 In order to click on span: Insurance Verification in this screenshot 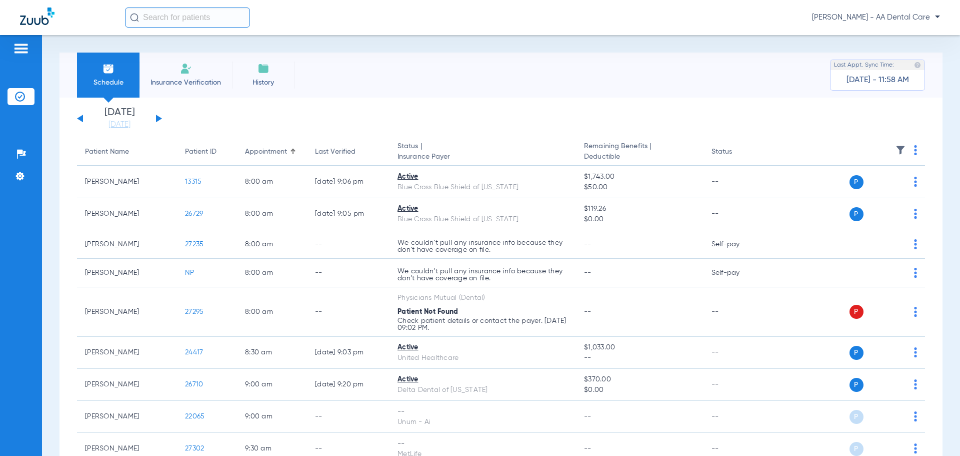, I will do `click(186, 83)`.